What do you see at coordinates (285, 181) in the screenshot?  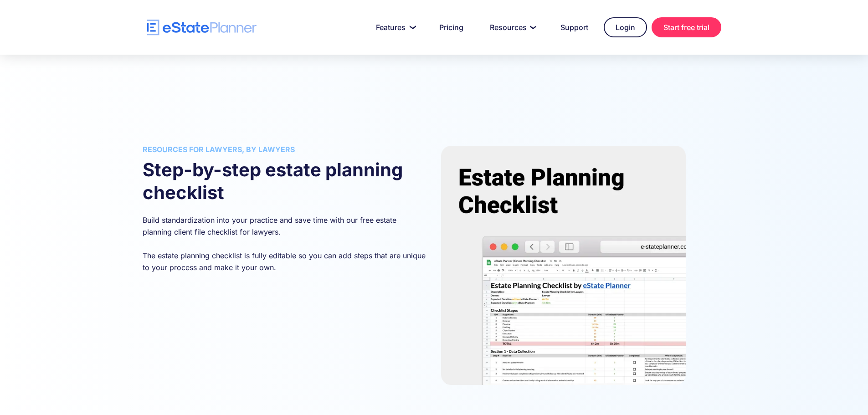 I see `h2: Step-by-step estate planning checklist` at bounding box center [285, 181].